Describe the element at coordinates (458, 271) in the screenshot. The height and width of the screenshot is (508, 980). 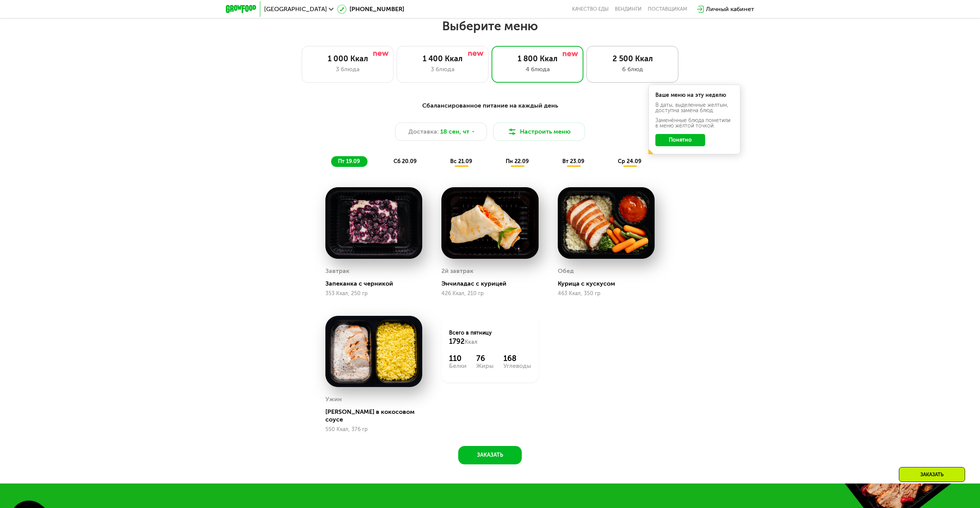
I see `div: 2й завтрак` at that location.